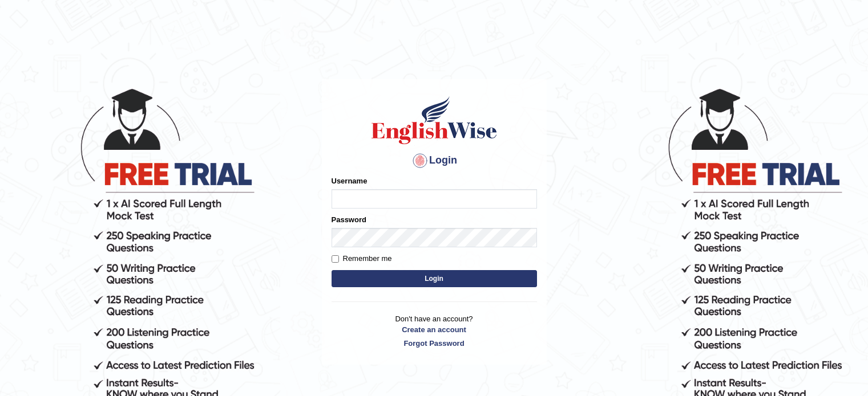 Image resolution: width=868 pixels, height=396 pixels. What do you see at coordinates (434, 343) in the screenshot?
I see `a: Forgot Password` at bounding box center [434, 343].